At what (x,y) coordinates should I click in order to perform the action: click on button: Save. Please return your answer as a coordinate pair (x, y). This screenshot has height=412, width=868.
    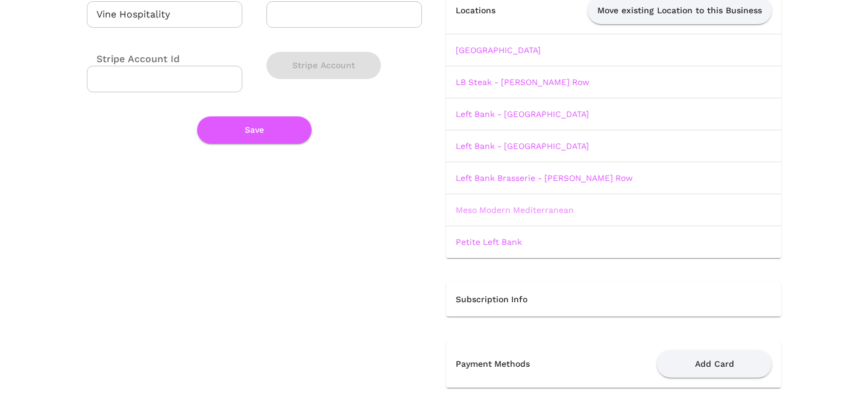
    Looking at the image, I should click on (255, 130).